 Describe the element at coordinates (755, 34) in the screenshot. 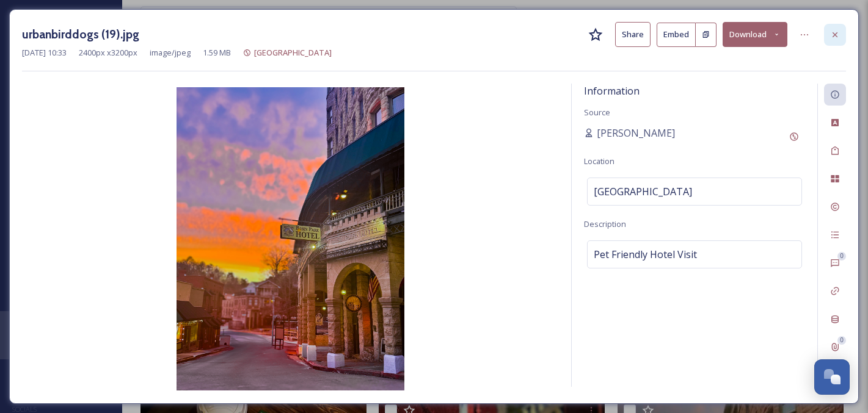

I see `button: Download` at that location.